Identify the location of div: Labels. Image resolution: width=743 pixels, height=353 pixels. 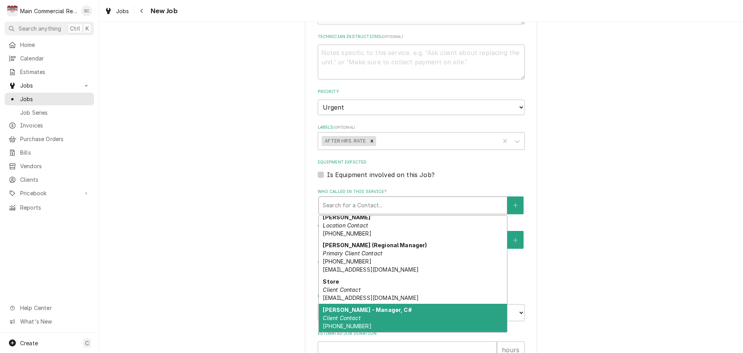
(421, 137).